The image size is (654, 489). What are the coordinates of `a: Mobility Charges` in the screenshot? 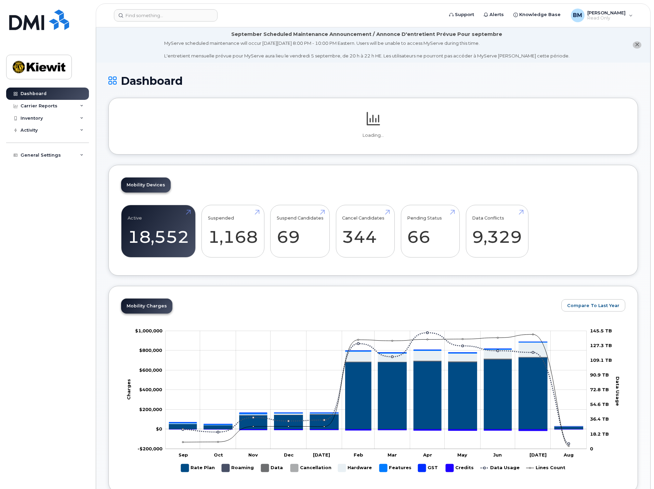 It's located at (147, 306).